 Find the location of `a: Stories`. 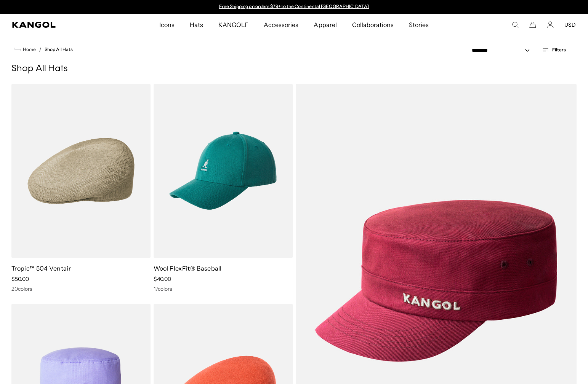

a: Stories is located at coordinates (419, 25).